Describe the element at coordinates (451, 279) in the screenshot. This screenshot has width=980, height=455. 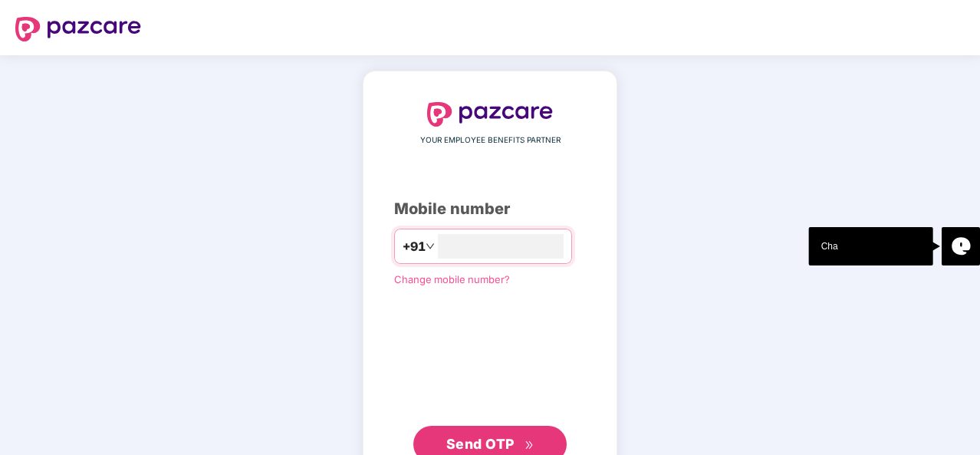
I see `span: Change mobile number?` at that location.